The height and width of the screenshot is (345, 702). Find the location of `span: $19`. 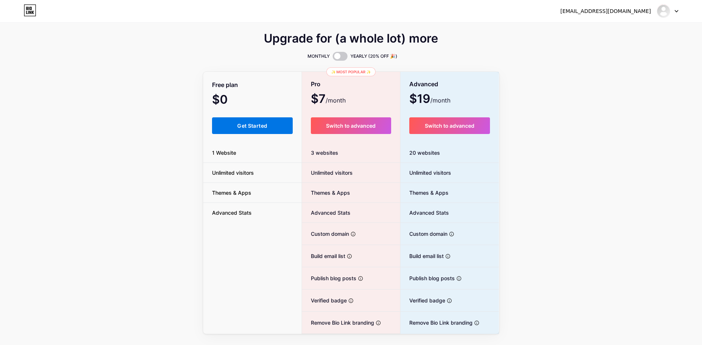

span: $19 is located at coordinates (430, 100).